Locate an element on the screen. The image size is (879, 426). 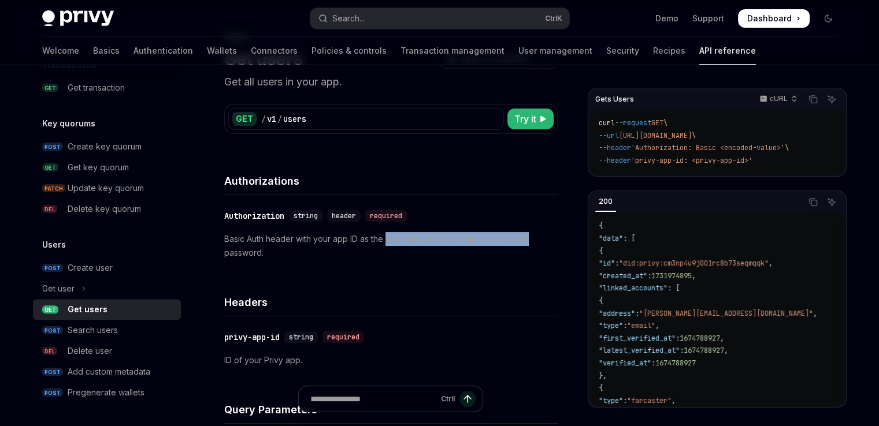
a: Connectors is located at coordinates (274, 51).